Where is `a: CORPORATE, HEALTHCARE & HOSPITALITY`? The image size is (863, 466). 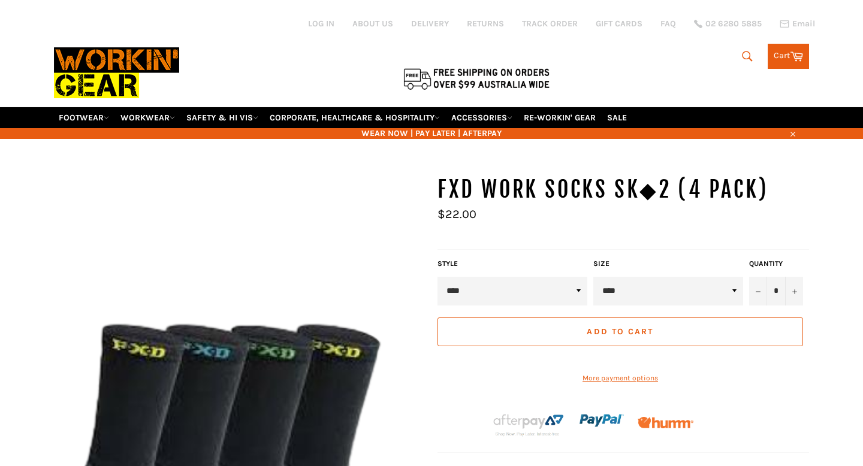 a: CORPORATE, HEALTHCARE & HOSPITALITY is located at coordinates (355, 117).